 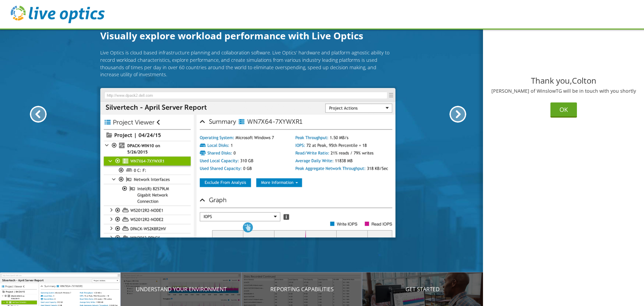 What do you see at coordinates (584, 80) in the screenshot?
I see `span: Colton` at bounding box center [584, 80].